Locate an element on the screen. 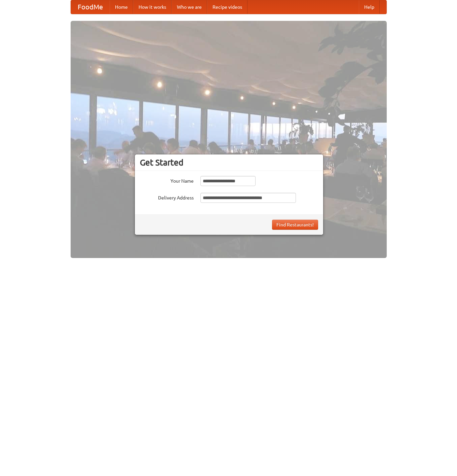 This screenshot has height=476, width=457. a: Home is located at coordinates (121, 7).